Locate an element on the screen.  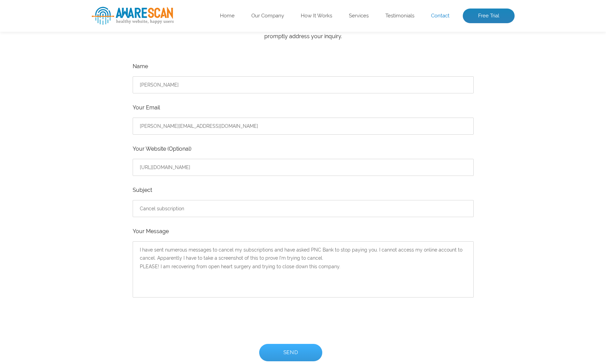
a: Home is located at coordinates (227, 16).